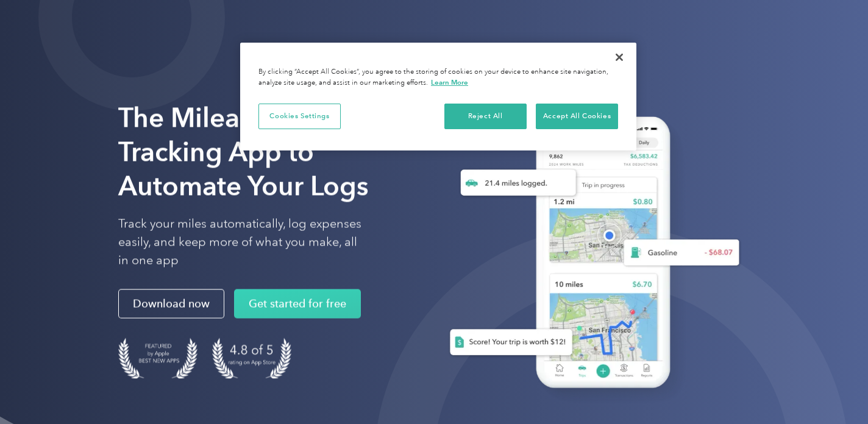 This screenshot has height=424, width=868. Describe the element at coordinates (576, 116) in the screenshot. I see `button: Accept All Cookies` at that location.